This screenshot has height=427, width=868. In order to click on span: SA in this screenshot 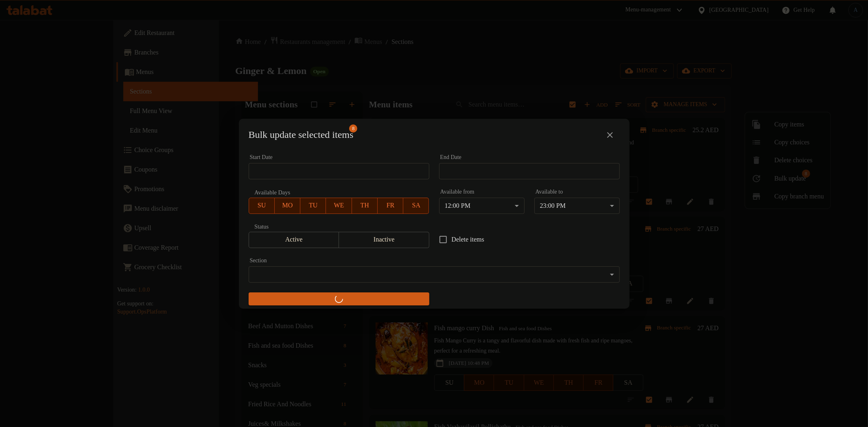, I will do `click(416, 206)`.